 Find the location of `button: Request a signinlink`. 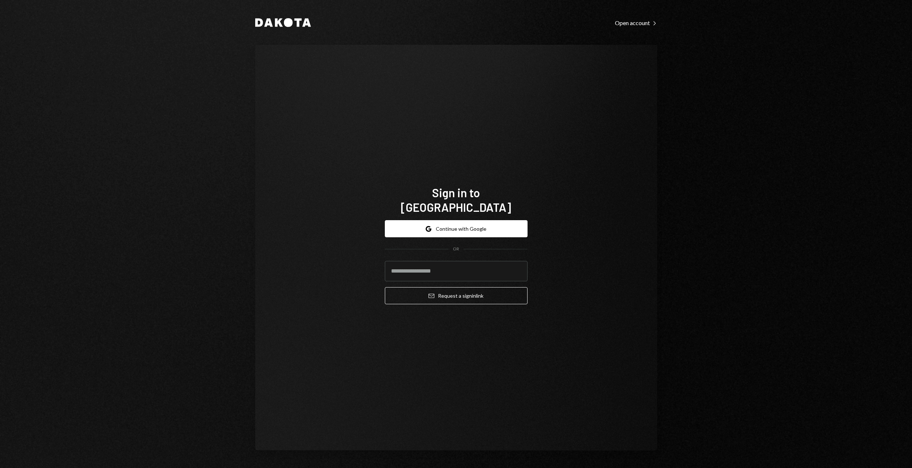

button: Request a signinlink is located at coordinates (456, 295).